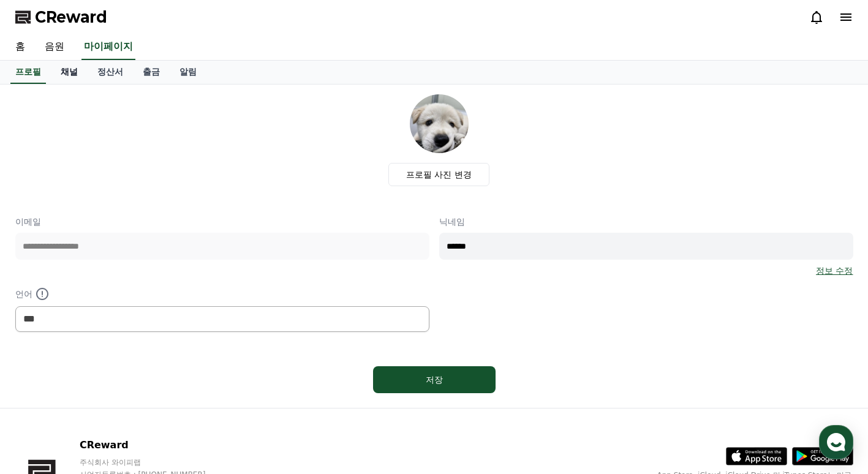 Image resolution: width=868 pixels, height=474 pixels. I want to click on button: 저장, so click(434, 380).